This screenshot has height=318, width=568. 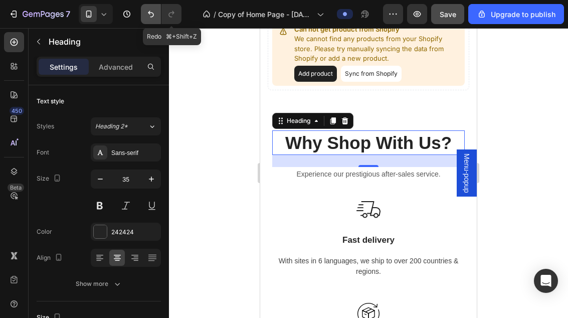 What do you see at coordinates (111, 46) in the screenshot?
I see `button: Sync from Shopify` at bounding box center [111, 46].